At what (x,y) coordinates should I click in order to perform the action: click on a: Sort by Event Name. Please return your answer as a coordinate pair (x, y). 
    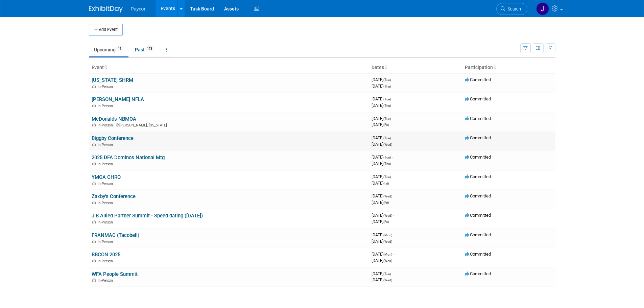
    Looking at the image, I should click on (105, 67).